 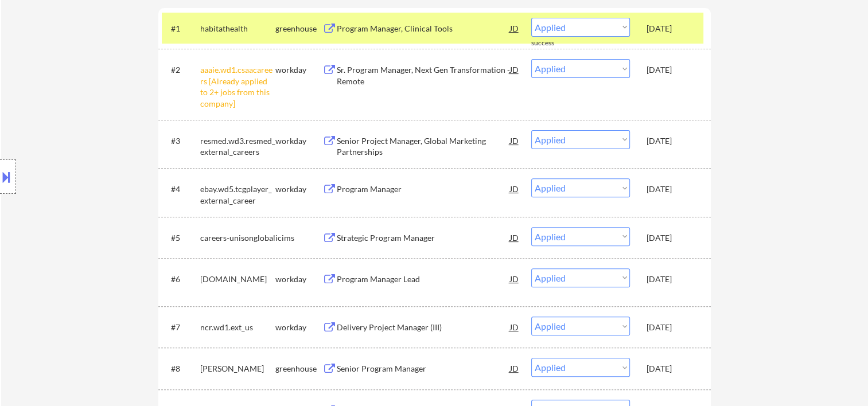 I want to click on div: #7, so click(x=181, y=327).